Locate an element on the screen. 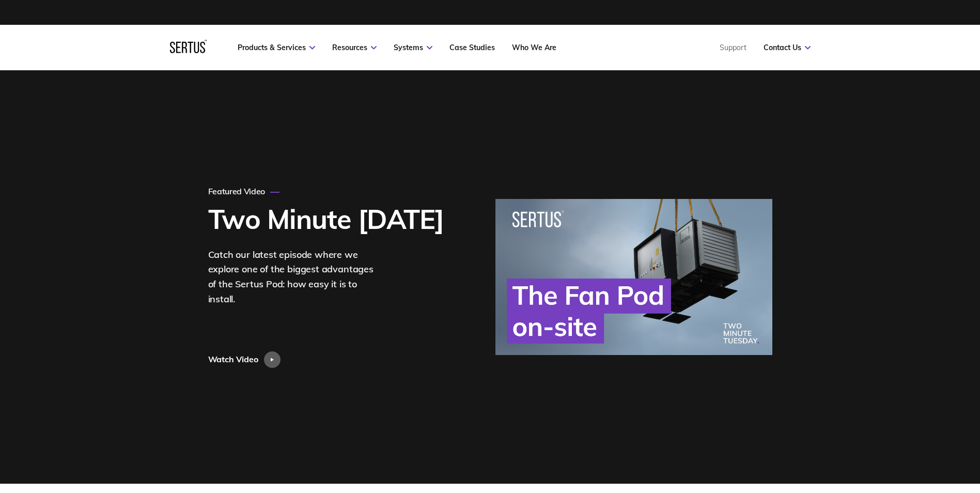 The width and height of the screenshot is (980, 493). div: Catch our latest episode where we explore one of the biggest advantages of the Sertus Pod: how ea... is located at coordinates (294, 277).